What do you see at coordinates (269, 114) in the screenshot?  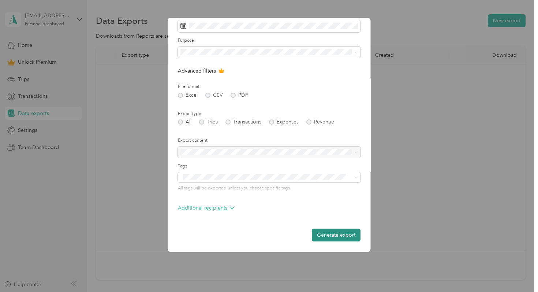 I see `label: Export type` at bounding box center [269, 114].